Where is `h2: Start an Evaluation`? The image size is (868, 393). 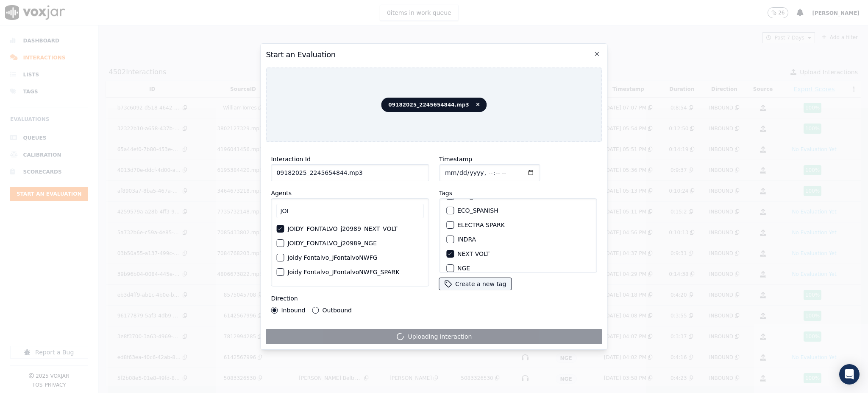 h2: Start an Evaluation is located at coordinates (434, 54).